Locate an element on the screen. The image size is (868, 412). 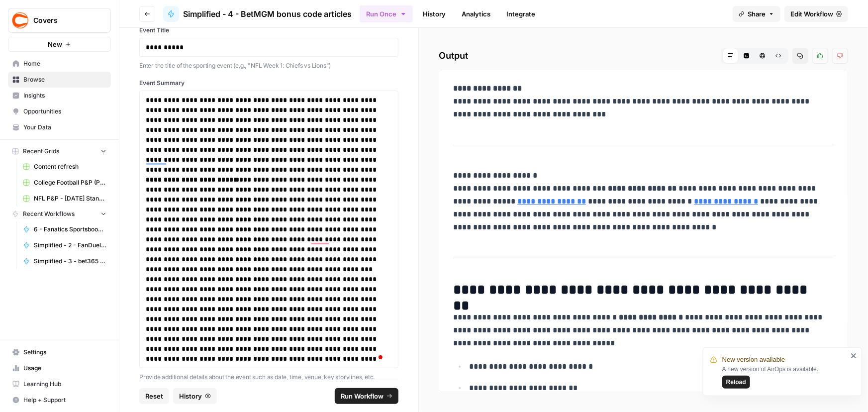
a: College Football P&P (Production) Grid (1) is located at coordinates (65, 183).